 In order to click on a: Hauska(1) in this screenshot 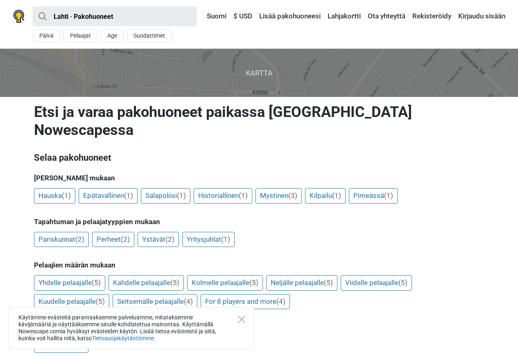, I will do `click(54, 196)`.